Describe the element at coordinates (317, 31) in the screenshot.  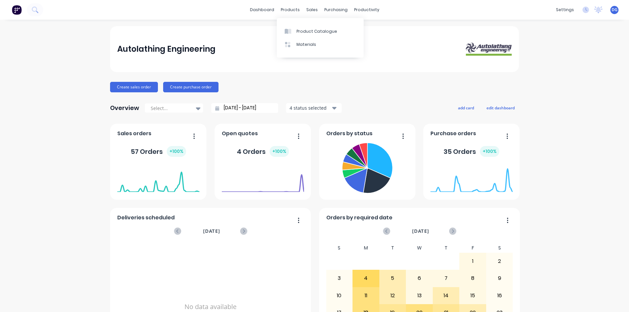
I see `div: Product Catalogue` at that location.